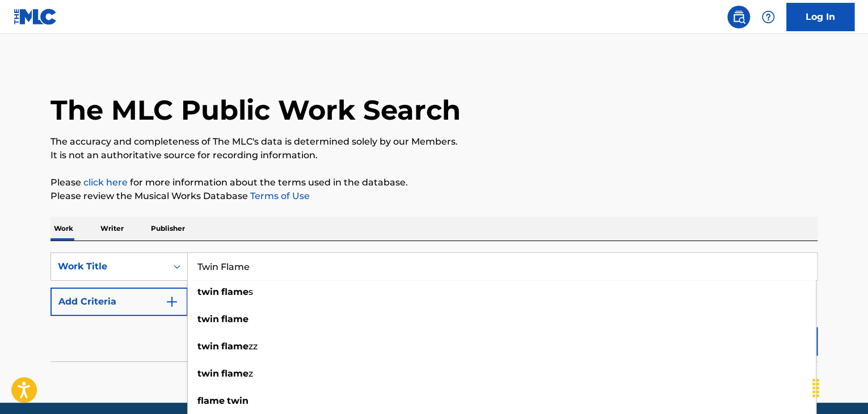  I want to click on p: It is not an authoritative source for recording information., so click(434, 155).